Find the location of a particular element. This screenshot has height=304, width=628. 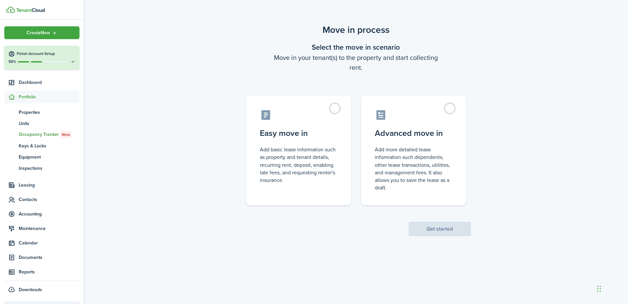

span: Documents is located at coordinates (49, 257).